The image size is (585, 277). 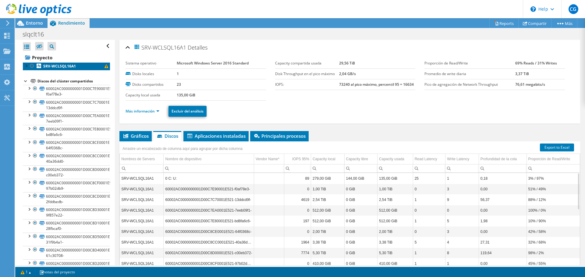 What do you see at coordinates (395, 242) in the screenshot?
I see `td: Column Capacity usada, Value 3,38 TiB` at bounding box center [395, 242].